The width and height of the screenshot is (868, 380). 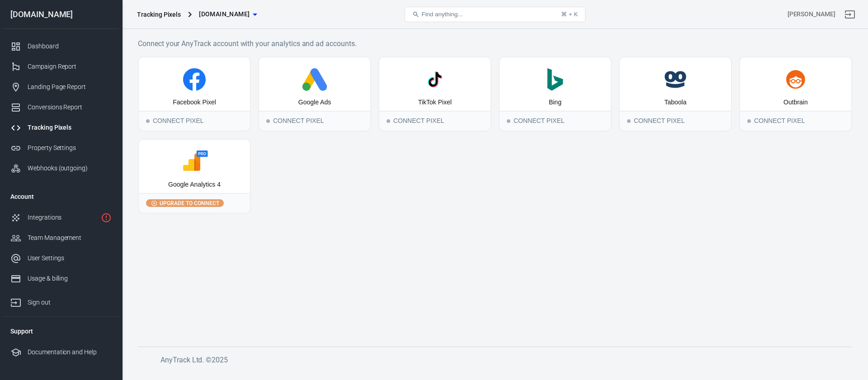 I want to click on div: Team Management, so click(x=69, y=238).